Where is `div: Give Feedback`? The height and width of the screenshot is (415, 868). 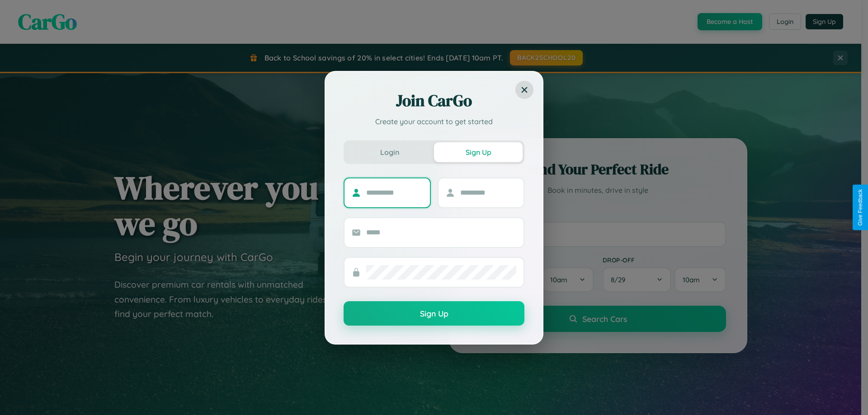
div: Give Feedback is located at coordinates (861, 207).